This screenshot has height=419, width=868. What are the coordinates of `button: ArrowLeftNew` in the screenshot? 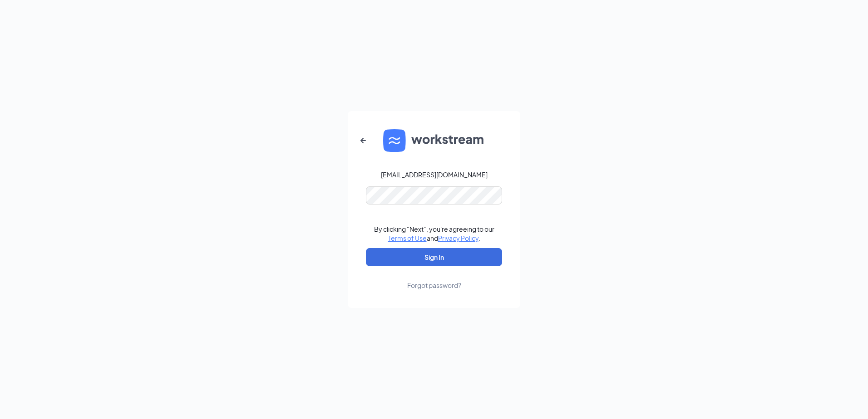 It's located at (363, 141).